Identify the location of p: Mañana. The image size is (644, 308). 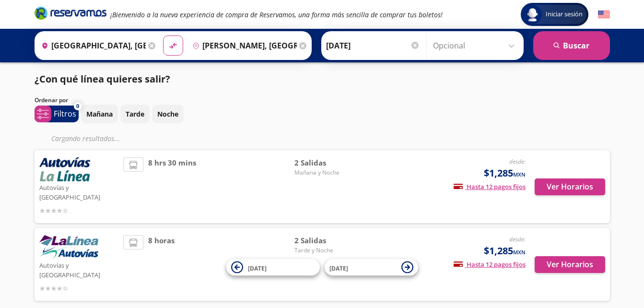
(100, 114).